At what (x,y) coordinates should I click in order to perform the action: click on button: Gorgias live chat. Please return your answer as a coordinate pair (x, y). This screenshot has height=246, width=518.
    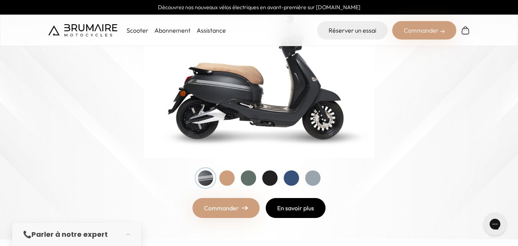
    Looking at the image, I should click on (15, 14).